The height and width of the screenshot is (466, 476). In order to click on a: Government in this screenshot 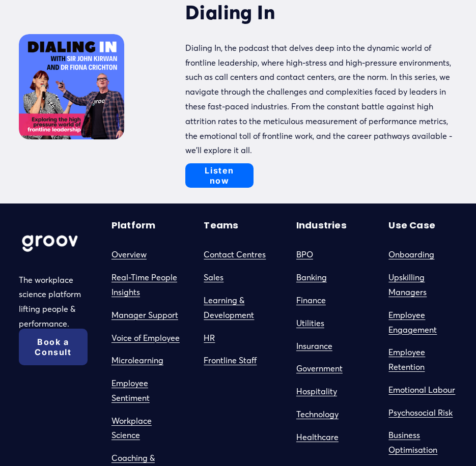, I will do `click(319, 368)`.